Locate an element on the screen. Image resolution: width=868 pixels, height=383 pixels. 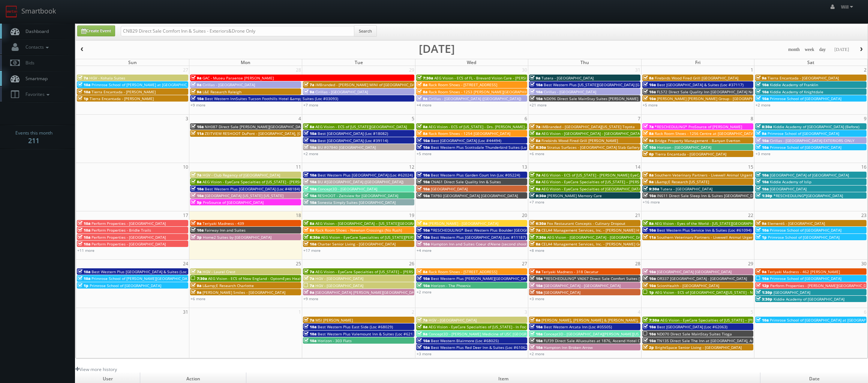
span: 7:30a is located at coordinates (538, 237).